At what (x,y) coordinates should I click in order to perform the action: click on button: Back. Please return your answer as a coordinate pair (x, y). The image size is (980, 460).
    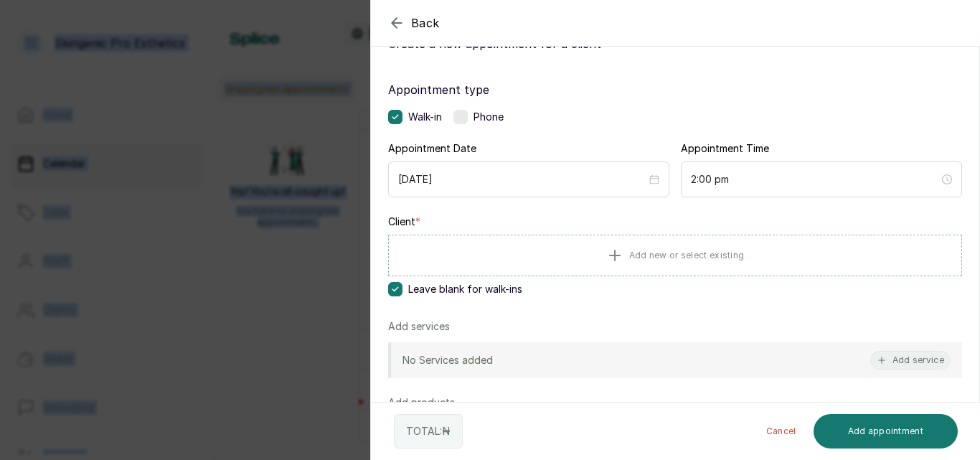
    Looking at the image, I should click on (414, 23).